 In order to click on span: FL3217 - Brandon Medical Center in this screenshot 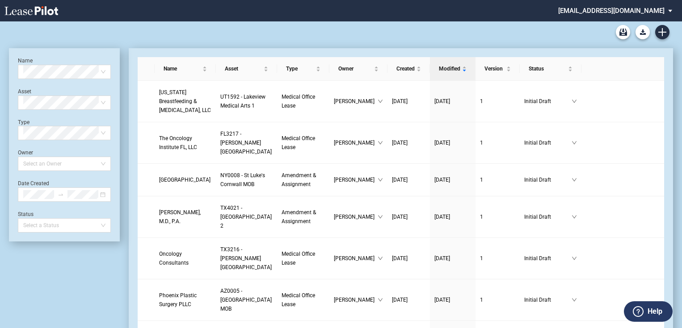, I will do `click(246, 143)`.